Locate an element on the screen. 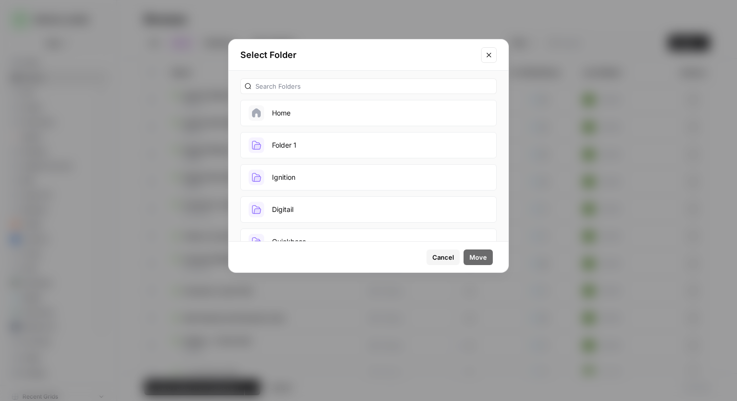 Image resolution: width=737 pixels, height=401 pixels. button: Cancel is located at coordinates (443, 257).